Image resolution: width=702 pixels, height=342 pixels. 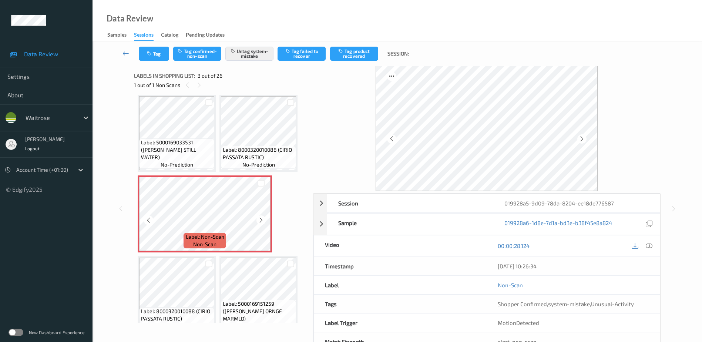 I want to click on a: 019928a6-1d8e-7d1a-bd3e-b38f45e8a824, so click(x=558, y=224).